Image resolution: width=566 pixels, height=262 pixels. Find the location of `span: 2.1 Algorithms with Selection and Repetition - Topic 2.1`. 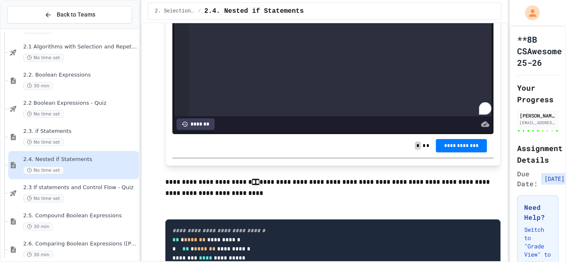

span: 2.1 Algorithms with Selection and Repetition - Topic 2.1 is located at coordinates (80, 47).